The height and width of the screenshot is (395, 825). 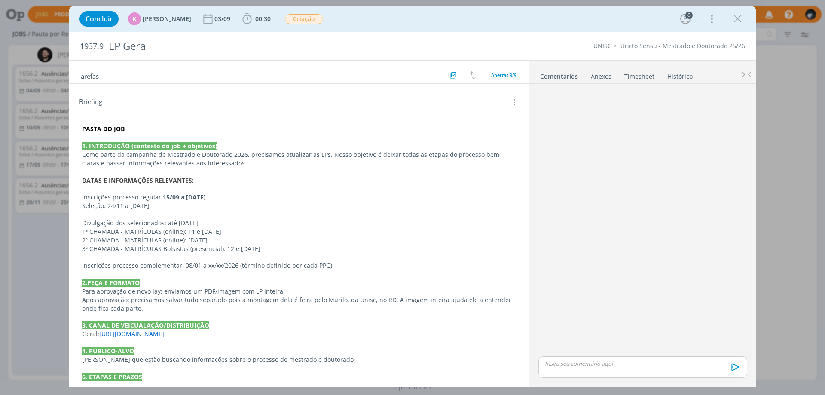 I want to click on div: K, so click(x=135, y=19).